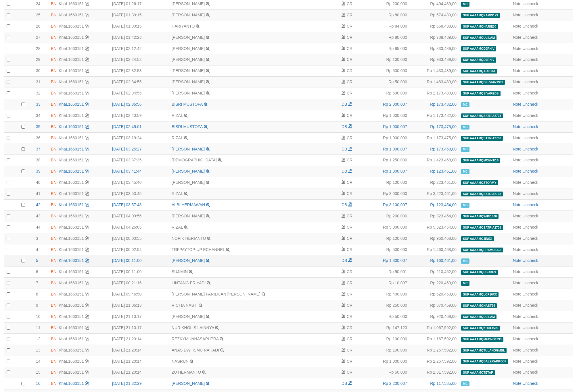 This screenshot has width=577, height=392. Describe the element at coordinates (479, 71) in the screenshot. I see `span: SUP AAAAMQADI0144` at that location.